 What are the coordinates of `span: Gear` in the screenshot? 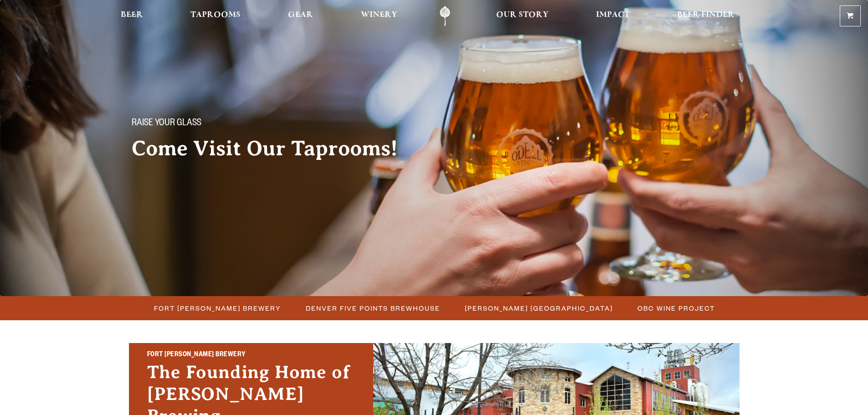 It's located at (300, 15).